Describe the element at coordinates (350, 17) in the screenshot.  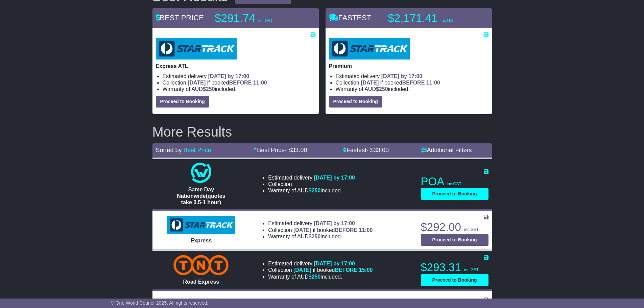
I see `span: FASTEST` at that location.